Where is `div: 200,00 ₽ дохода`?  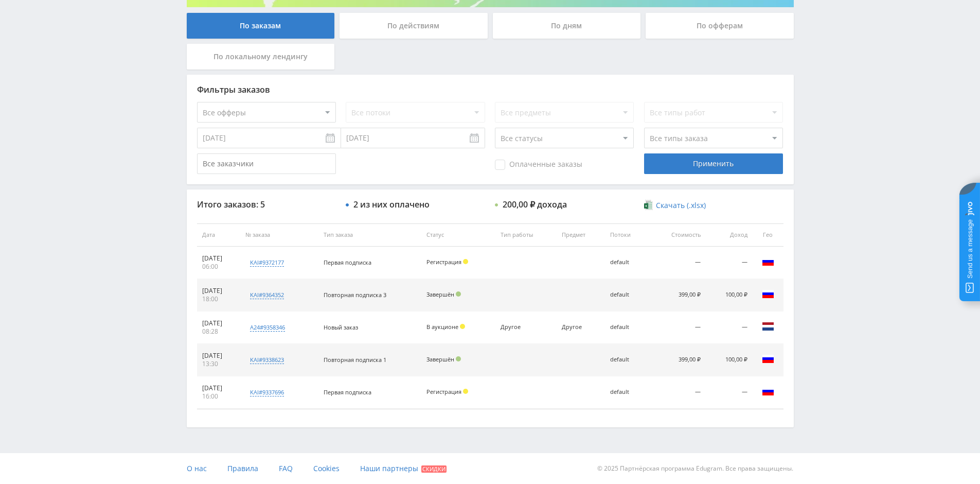 div: 200,00 ₽ дохода is located at coordinates (535, 204).